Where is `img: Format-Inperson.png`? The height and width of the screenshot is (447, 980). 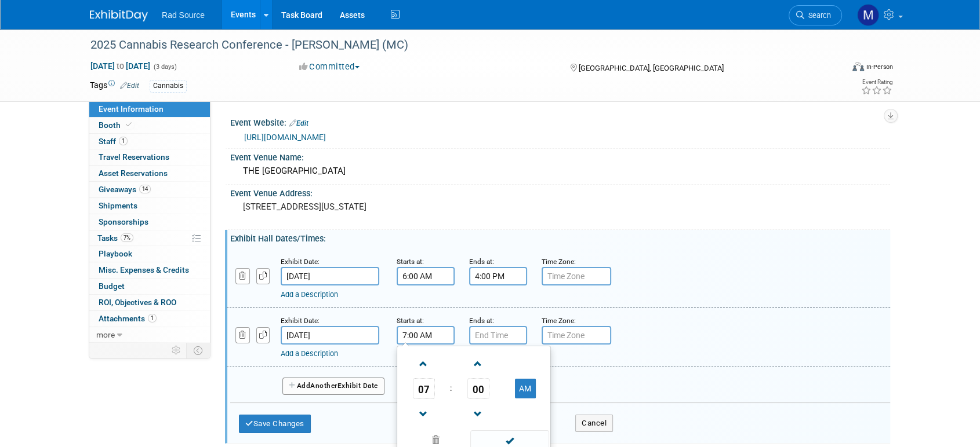 img: Format-Inperson.png is located at coordinates (858, 67).